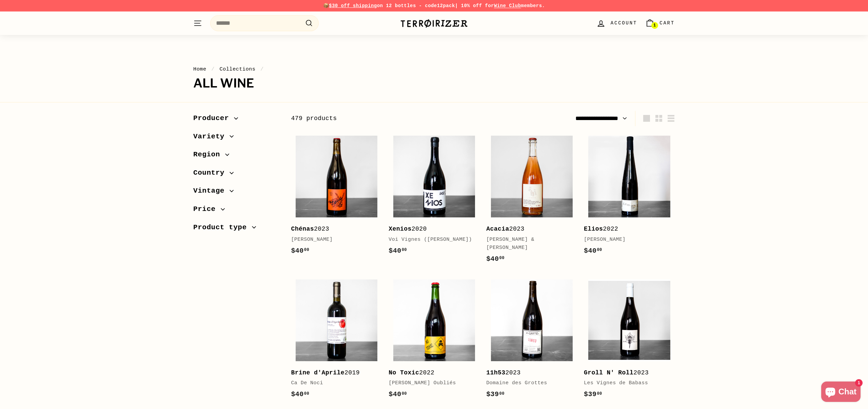  What do you see at coordinates (655, 25) in the screenshot?
I see `span: 1` at bounding box center [655, 25].